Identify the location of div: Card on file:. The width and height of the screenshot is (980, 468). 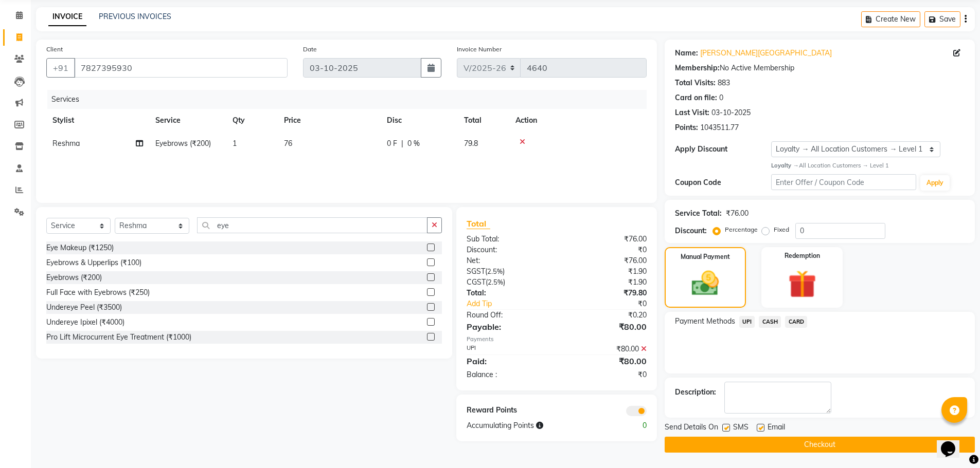
(696, 98).